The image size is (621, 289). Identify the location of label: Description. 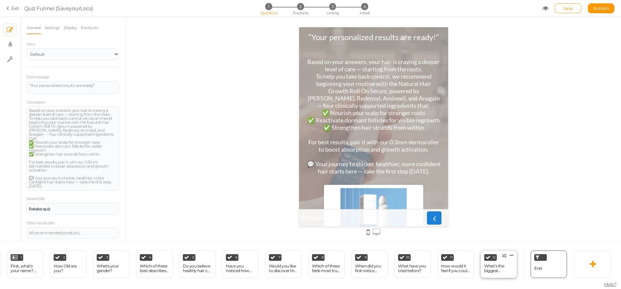
(36, 102).